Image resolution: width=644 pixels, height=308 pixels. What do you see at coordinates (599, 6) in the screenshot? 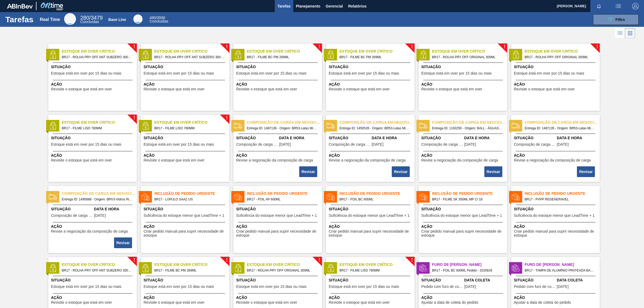
I see `button: Notificações` at bounding box center [599, 6].